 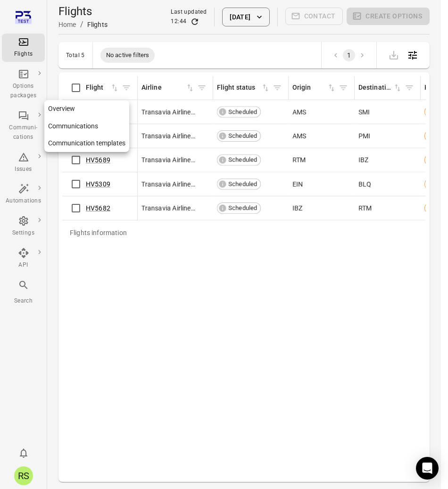 What do you see at coordinates (427, 468) in the screenshot?
I see `div: Open Intercom Messenger` at bounding box center [427, 468].